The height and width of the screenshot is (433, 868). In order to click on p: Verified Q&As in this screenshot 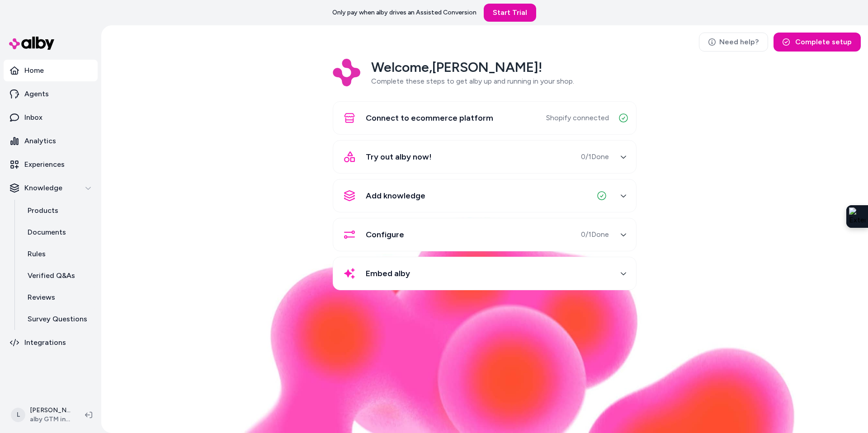, I will do `click(51, 275)`.